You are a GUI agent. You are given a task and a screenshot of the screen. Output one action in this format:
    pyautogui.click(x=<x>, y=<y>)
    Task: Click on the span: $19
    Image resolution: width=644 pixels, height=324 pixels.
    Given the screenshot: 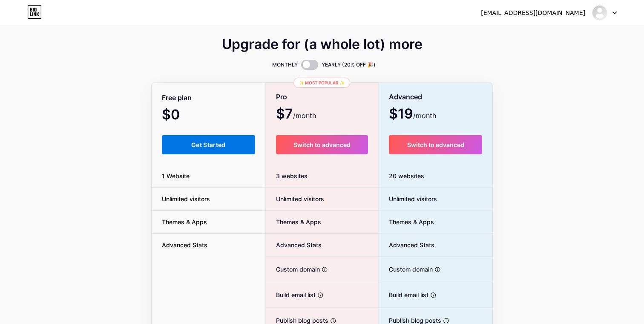 What is the action you would take?
    pyautogui.click(x=412, y=115)
    